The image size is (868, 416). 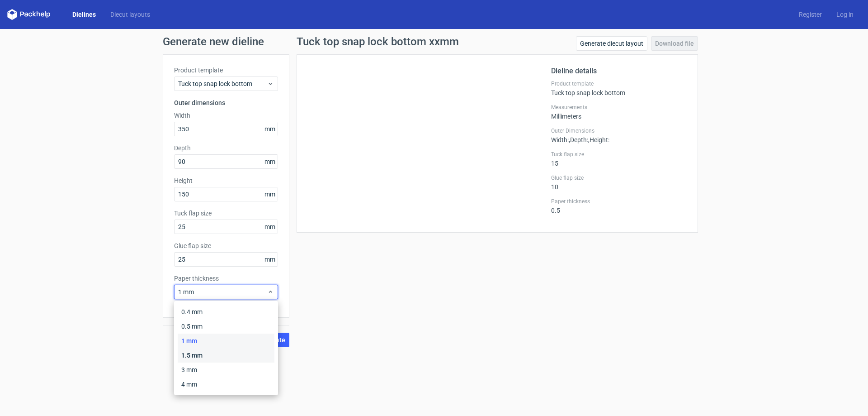 I want to click on a: Register, so click(x=810, y=15).